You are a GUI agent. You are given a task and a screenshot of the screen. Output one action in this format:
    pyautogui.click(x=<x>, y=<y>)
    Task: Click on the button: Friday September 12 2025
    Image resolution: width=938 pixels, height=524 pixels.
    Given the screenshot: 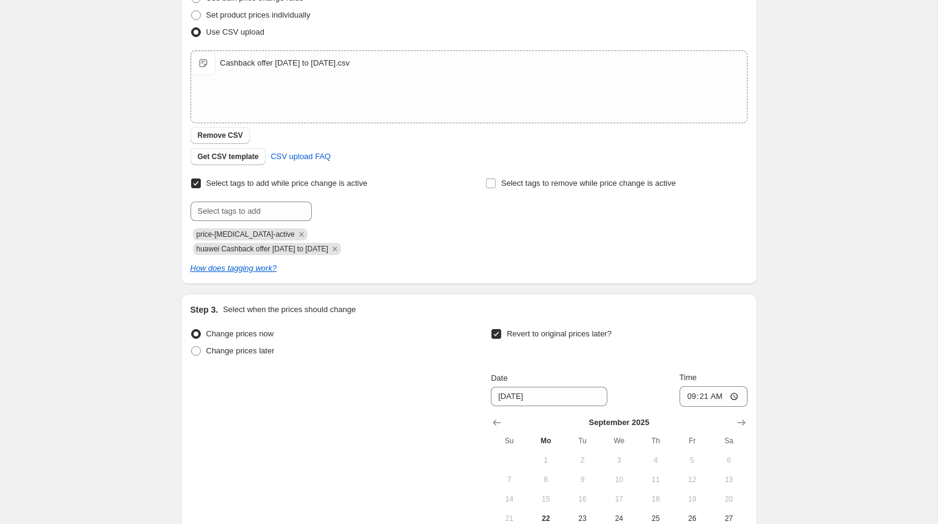 What is the action you would take?
    pyautogui.click(x=693, y=480)
    